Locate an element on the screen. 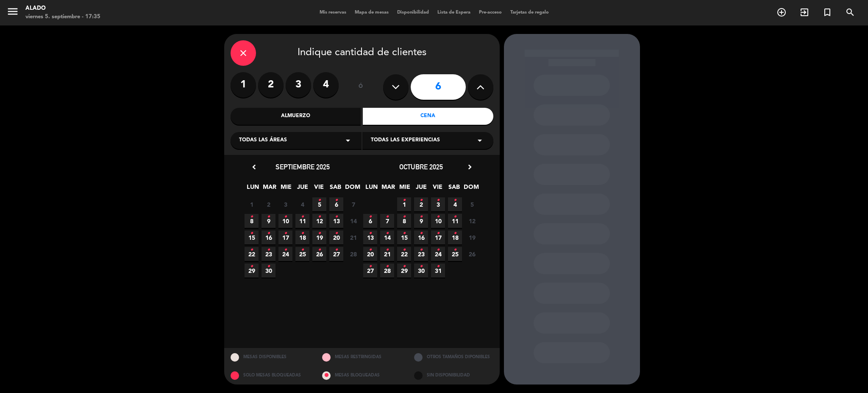 The height and width of the screenshot is (393, 868). div: MESAS BLOQUEADAS is located at coordinates (362, 375).